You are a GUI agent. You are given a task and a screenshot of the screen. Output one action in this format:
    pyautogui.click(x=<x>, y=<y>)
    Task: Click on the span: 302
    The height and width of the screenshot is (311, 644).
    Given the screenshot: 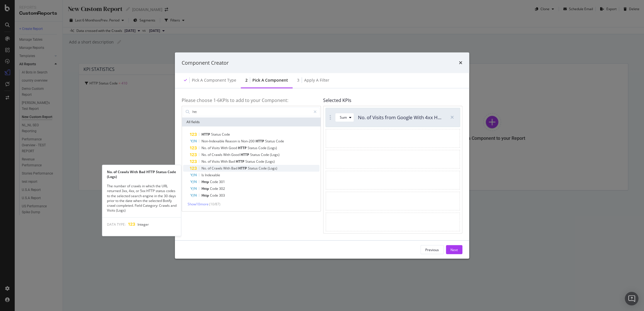 What is the action you would take?
    pyautogui.click(x=222, y=189)
    